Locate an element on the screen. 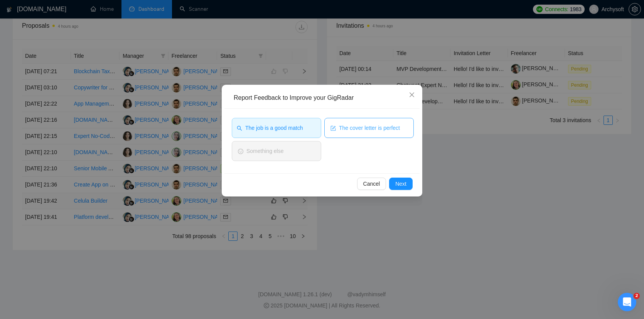  div: Report Feedback to Improve your GigRadar is located at coordinates (325, 98).